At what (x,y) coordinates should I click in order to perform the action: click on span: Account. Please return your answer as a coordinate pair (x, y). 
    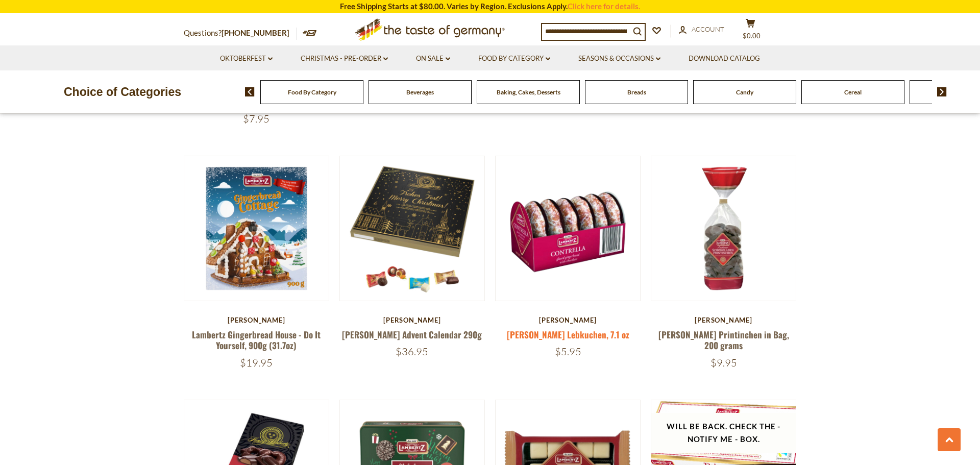
    Looking at the image, I should click on (708, 29).